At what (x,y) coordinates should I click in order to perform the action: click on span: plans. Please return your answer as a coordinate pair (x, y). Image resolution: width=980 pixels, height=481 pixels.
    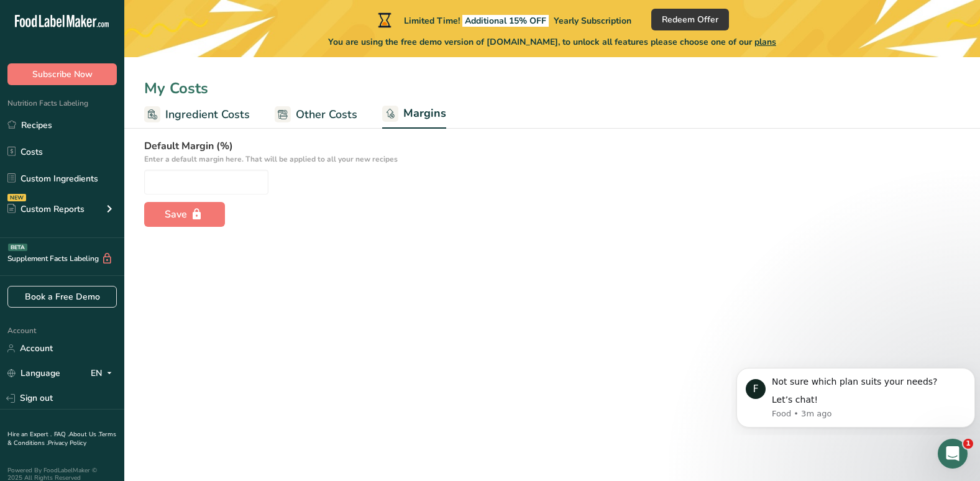
    Looking at the image, I should click on (765, 41).